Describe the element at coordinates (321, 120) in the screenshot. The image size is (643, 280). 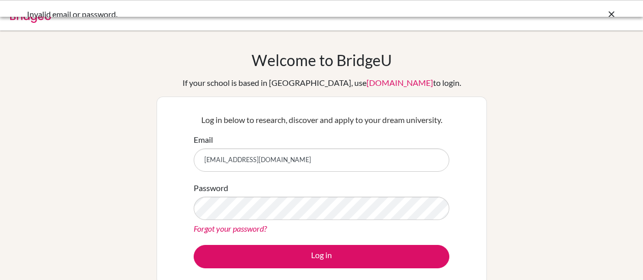
I see `p: Log in below to research, discover and apply to your dream university.` at that location.